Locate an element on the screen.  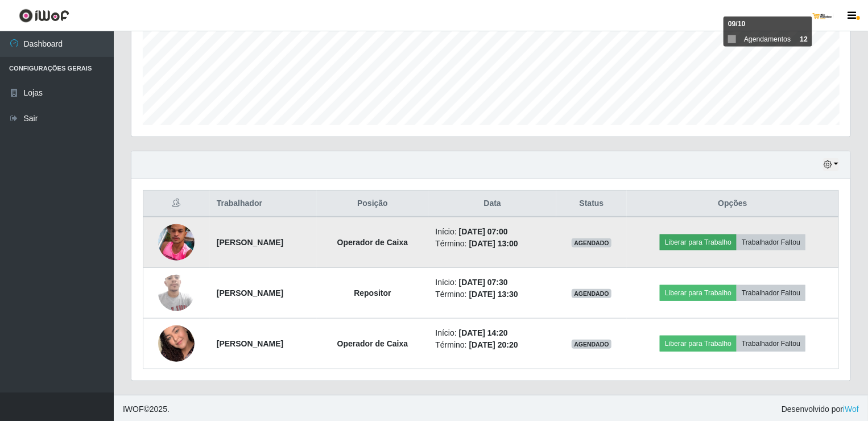
th: Posição is located at coordinates (373, 203).